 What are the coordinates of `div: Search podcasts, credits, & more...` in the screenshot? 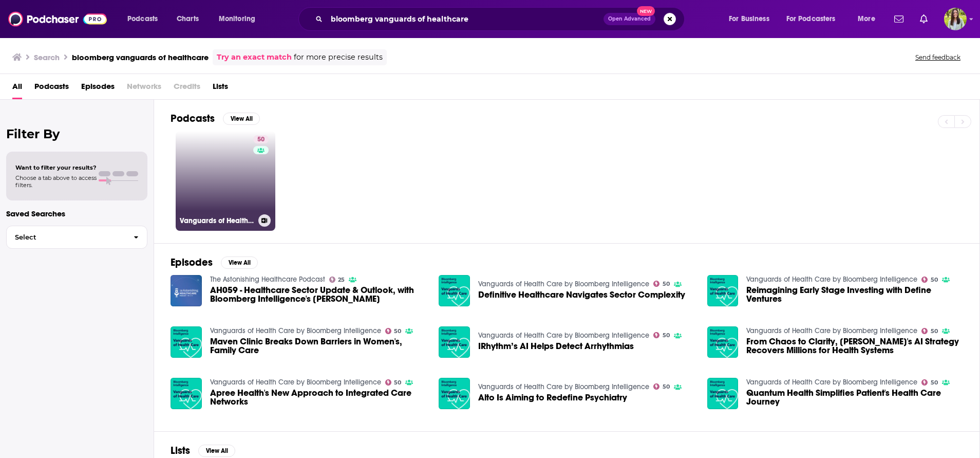 It's located at (501, 19).